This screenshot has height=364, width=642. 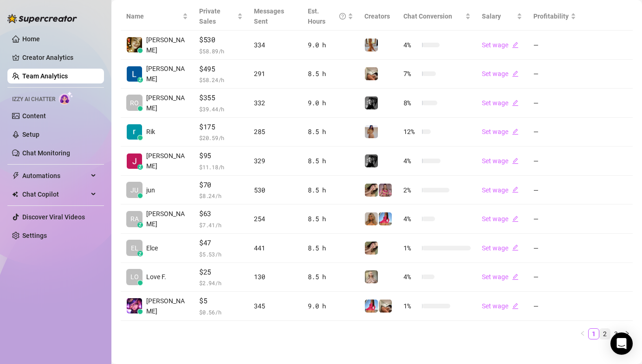 I want to click on span: $ 7.41 /h, so click(x=221, y=225).